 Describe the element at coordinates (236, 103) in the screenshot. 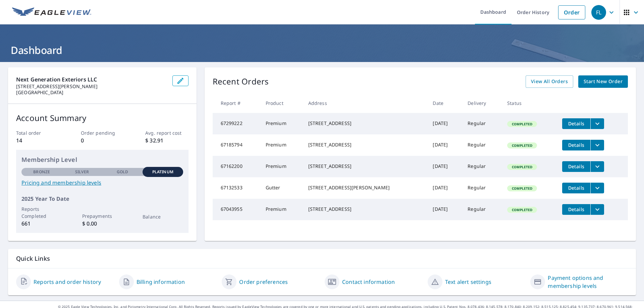

I see `th: Report #` at that location.